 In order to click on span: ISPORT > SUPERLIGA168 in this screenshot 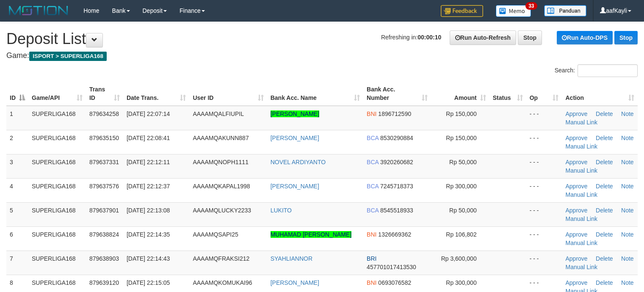, I will do `click(68, 56)`.